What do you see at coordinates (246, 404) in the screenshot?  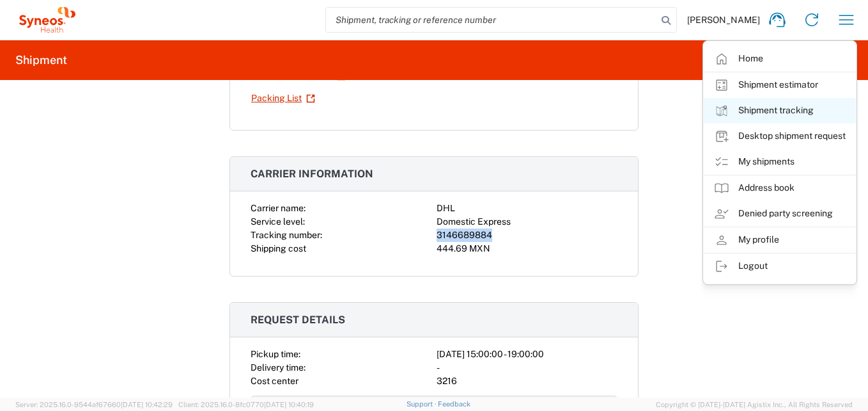 I see `span: Client: 2025.16.0-8fc0770` at bounding box center [246, 404].